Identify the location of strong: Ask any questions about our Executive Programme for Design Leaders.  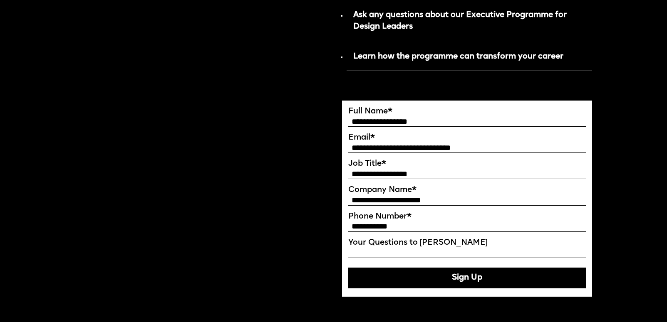
(460, 21).